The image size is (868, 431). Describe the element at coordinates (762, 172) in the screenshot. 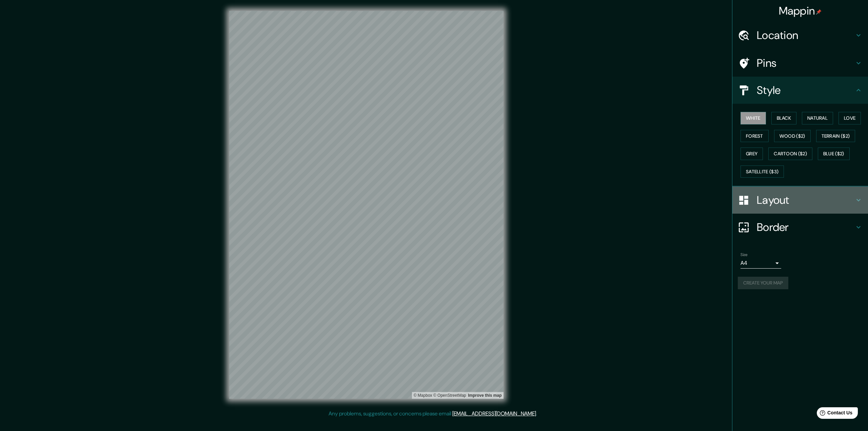

I see `button: Satellite ($3)` at that location.